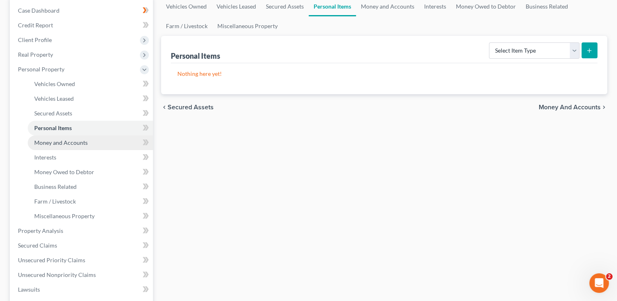 The height and width of the screenshot is (301, 617). I want to click on p: Nothing here yet!, so click(384, 74).